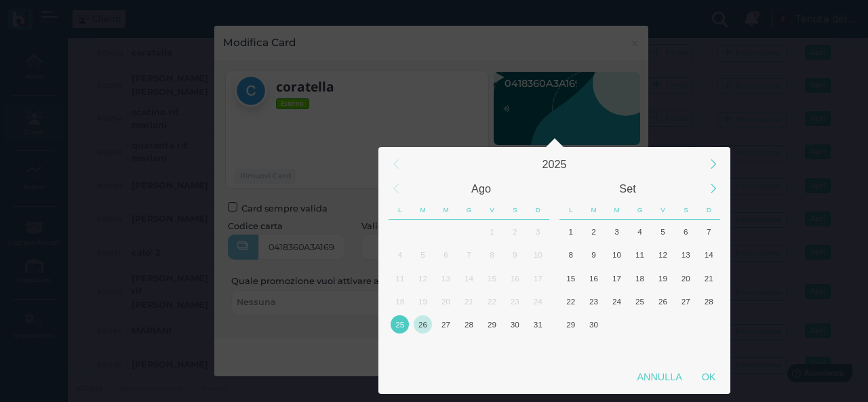  I want to click on div: 7, so click(709, 231).